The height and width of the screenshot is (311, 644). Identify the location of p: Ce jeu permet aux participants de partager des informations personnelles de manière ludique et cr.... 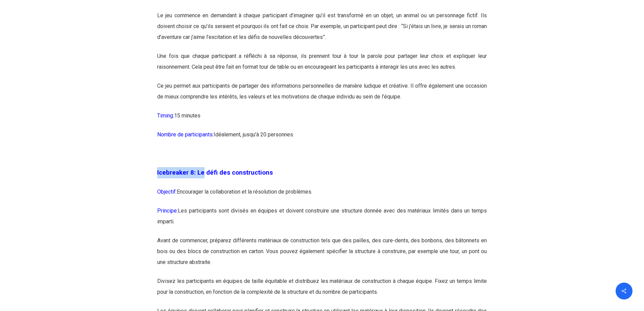
(322, 95).